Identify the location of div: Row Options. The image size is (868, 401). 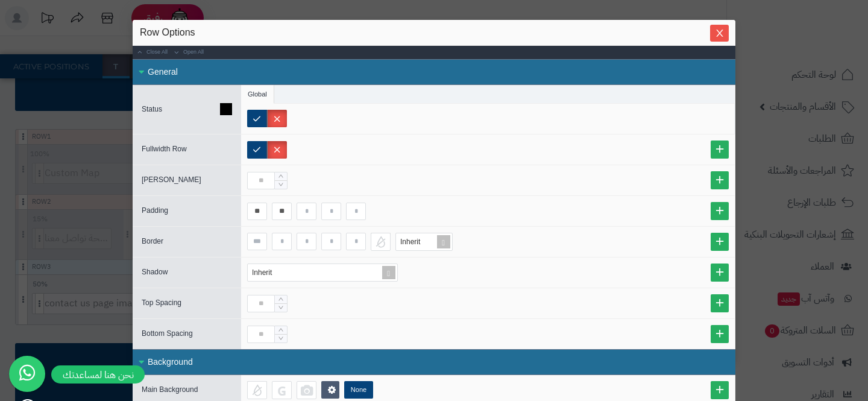
(434, 33).